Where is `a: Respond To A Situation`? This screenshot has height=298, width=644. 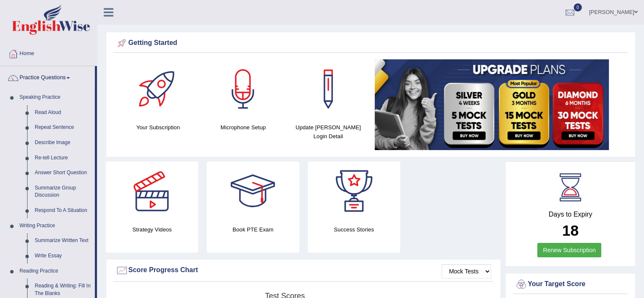 a: Respond To A Situation is located at coordinates (62, 211).